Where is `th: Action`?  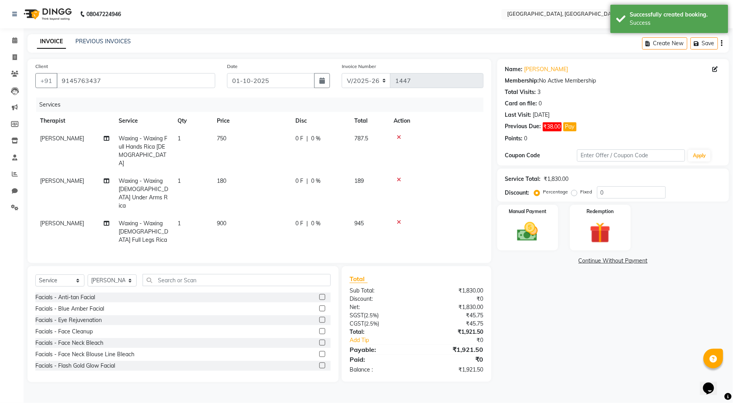 th: Action is located at coordinates (436, 121).